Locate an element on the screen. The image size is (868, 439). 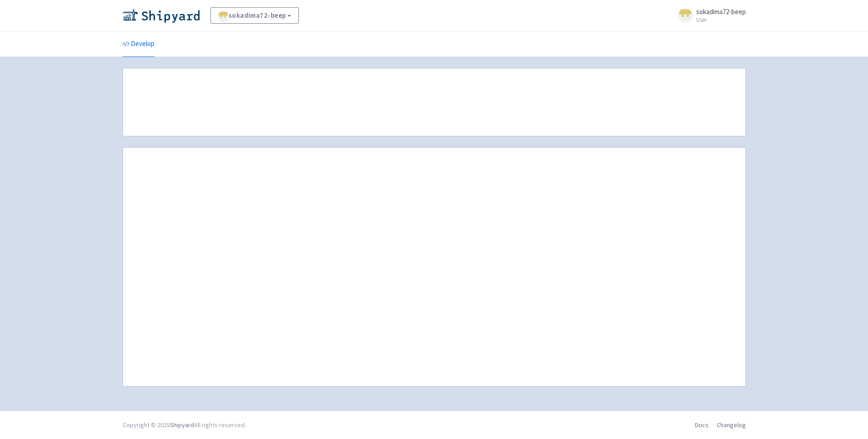
span: sokadima72-beep is located at coordinates (721, 11).